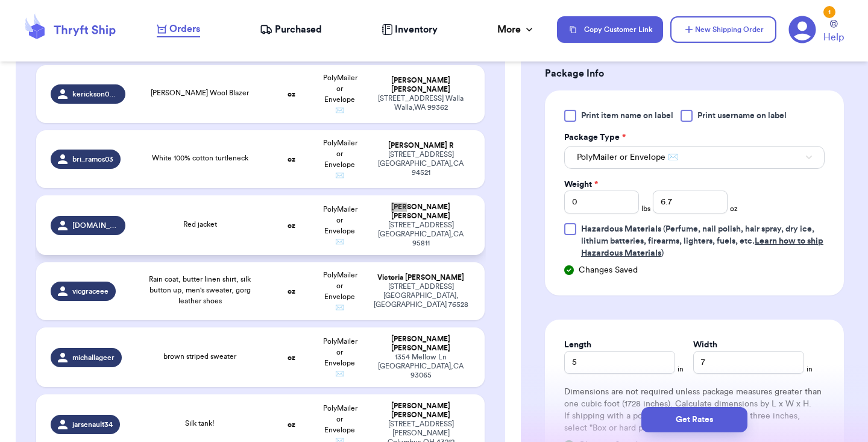 This screenshot has height=442, width=868. I want to click on span: Red jacket, so click(200, 225).